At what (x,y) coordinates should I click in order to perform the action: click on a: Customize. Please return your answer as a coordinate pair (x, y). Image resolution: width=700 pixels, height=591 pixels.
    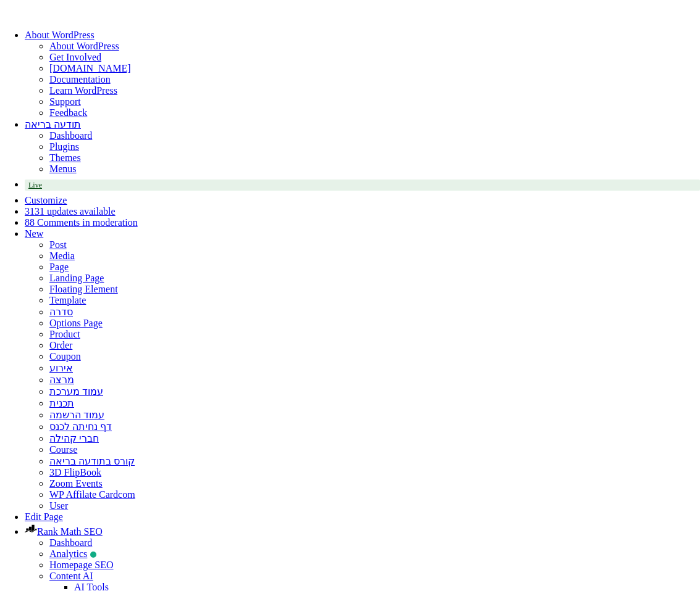
    Looking at the image, I should click on (45, 200).